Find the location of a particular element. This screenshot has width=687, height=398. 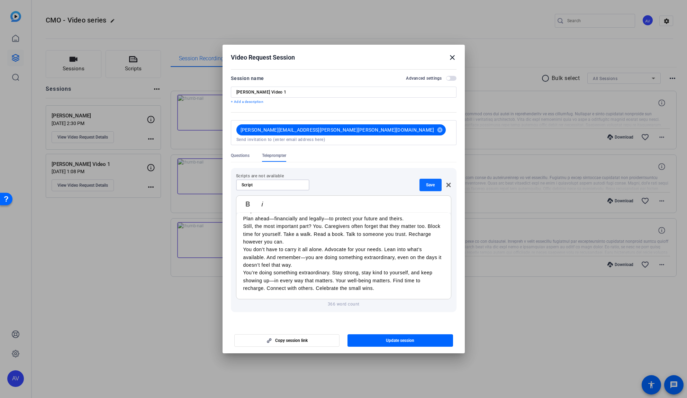

p: You don’t have to carry it all alone. Advocate for your needs. Lean into what’s available. And re... is located at coordinates (344, 257).